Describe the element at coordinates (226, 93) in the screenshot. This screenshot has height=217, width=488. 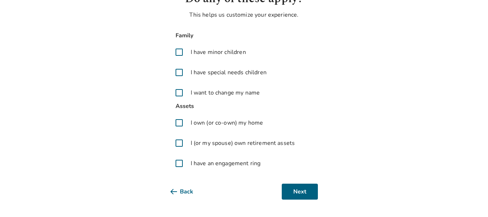
I see `span: I want to change my name` at that location.